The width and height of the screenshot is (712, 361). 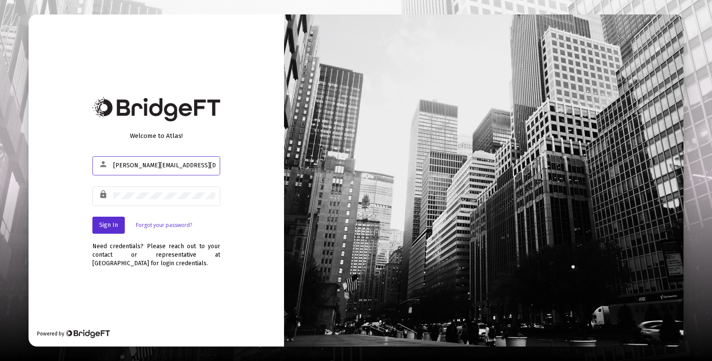 What do you see at coordinates (104, 195) in the screenshot?
I see `mat-icon: lock` at bounding box center [104, 195].